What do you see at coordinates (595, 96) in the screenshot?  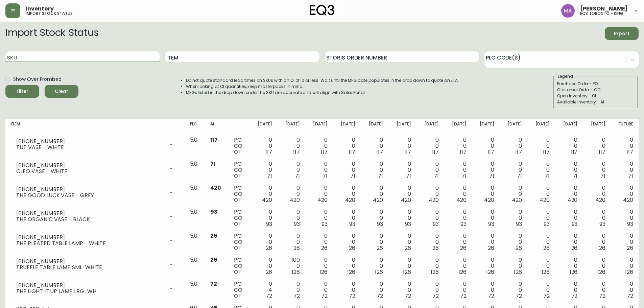 I see `div: Open Inventory - OI` at bounding box center [595, 96].